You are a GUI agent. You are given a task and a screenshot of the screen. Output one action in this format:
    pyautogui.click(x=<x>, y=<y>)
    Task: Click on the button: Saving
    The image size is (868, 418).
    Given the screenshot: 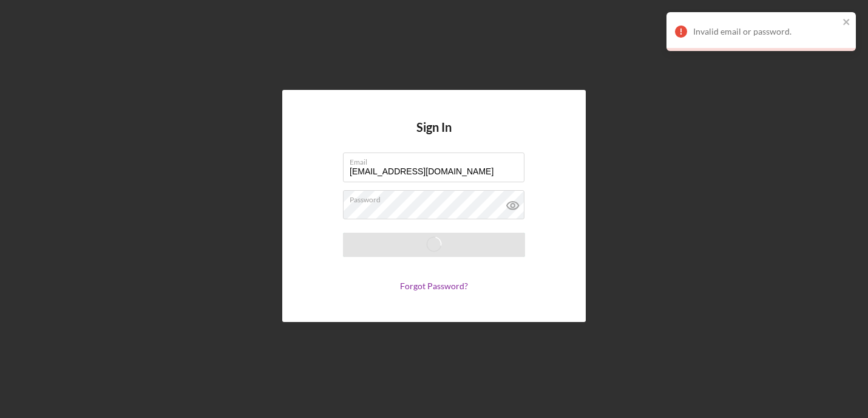 What is the action you would take?
    pyautogui.click(x=434, y=245)
    